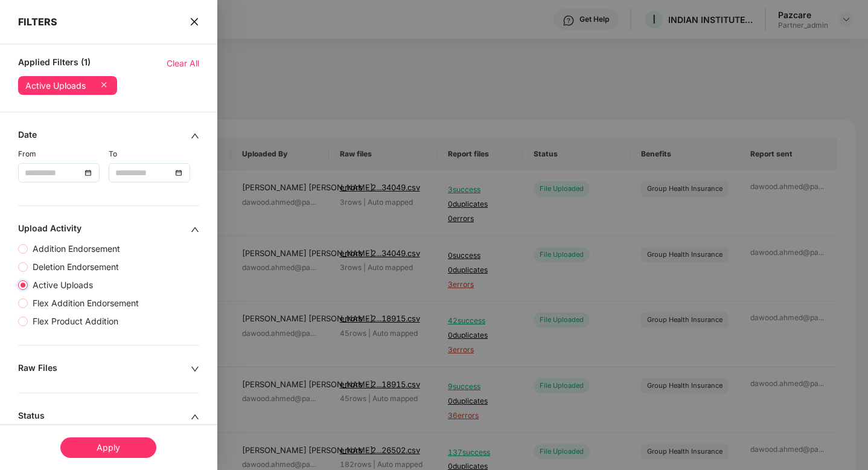 The height and width of the screenshot is (470, 868). I want to click on span: Clear All, so click(183, 63).